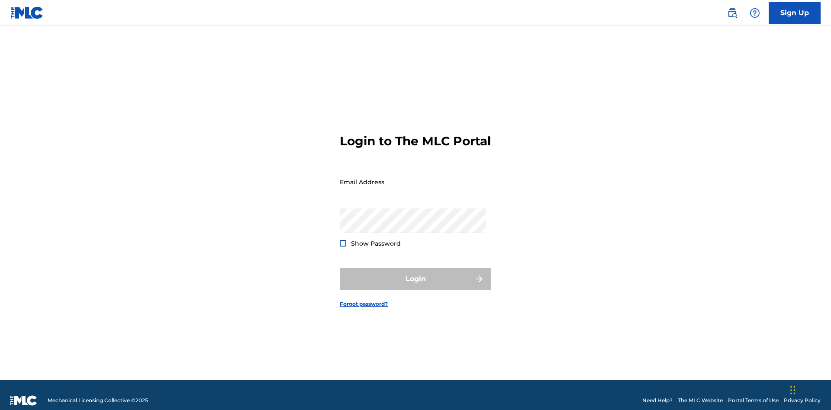 Image resolution: width=831 pixels, height=410 pixels. Describe the element at coordinates (98, 401) in the screenshot. I see `span: Mechanical Licensing Collective © 2025` at that location.